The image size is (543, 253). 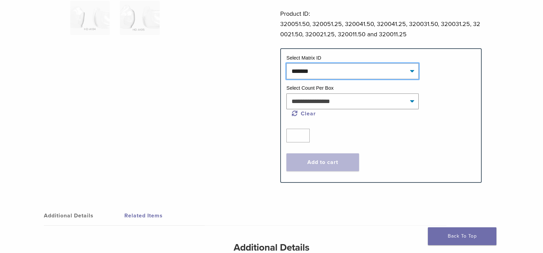 I want to click on button: Add to cart, so click(x=323, y=162).